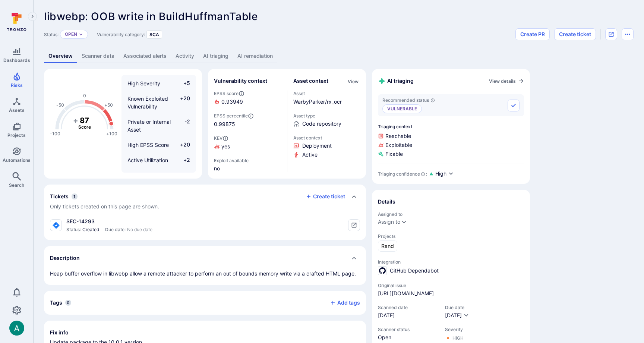 This screenshot has width=644, height=343. I want to click on div: Triaging confidence :, so click(402, 174).